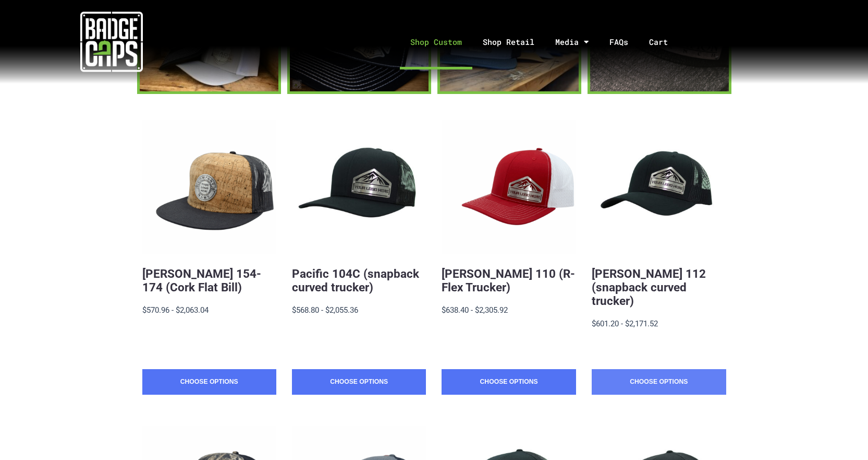 The height and width of the screenshot is (460, 868). Describe the element at coordinates (545, 42) in the screenshot. I see `nav: Menu` at that location.